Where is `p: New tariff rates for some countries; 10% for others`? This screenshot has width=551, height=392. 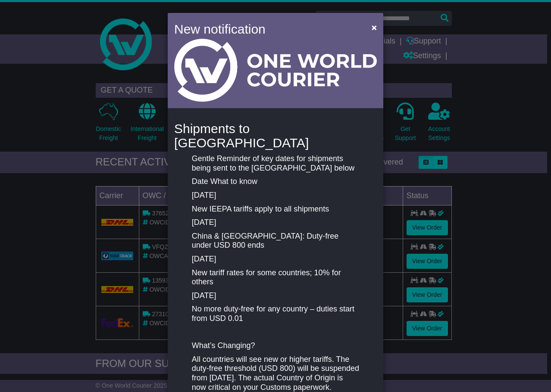
p: New tariff rates for some countries; 10% for others is located at coordinates (275, 277).